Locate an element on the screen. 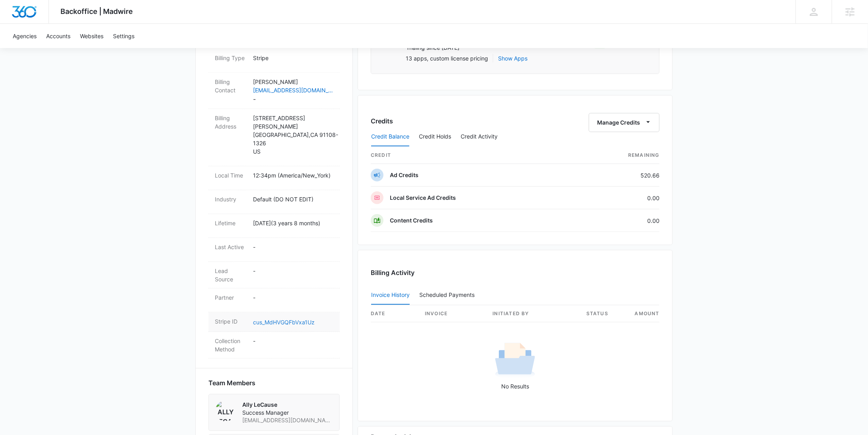  dt: Partner is located at coordinates (231, 297).